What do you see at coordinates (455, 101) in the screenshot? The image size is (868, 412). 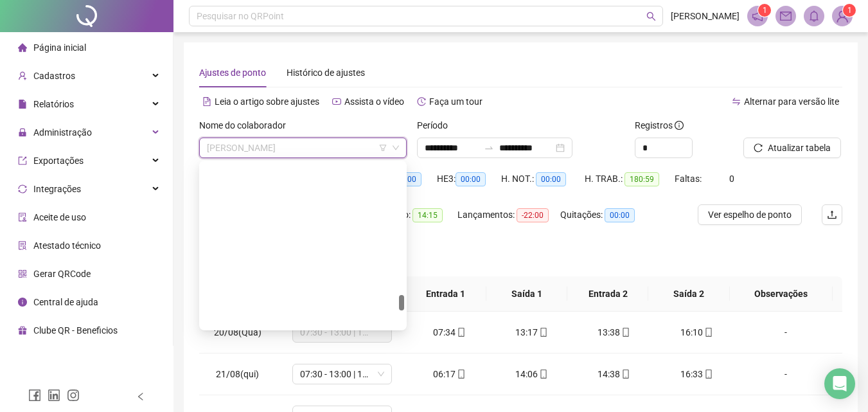 I see `span: Faça um tour` at bounding box center [455, 101].